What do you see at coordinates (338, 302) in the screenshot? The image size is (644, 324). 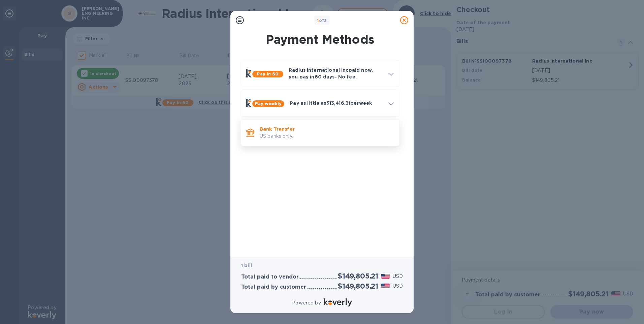 I see `img: Logo` at bounding box center [338, 302].